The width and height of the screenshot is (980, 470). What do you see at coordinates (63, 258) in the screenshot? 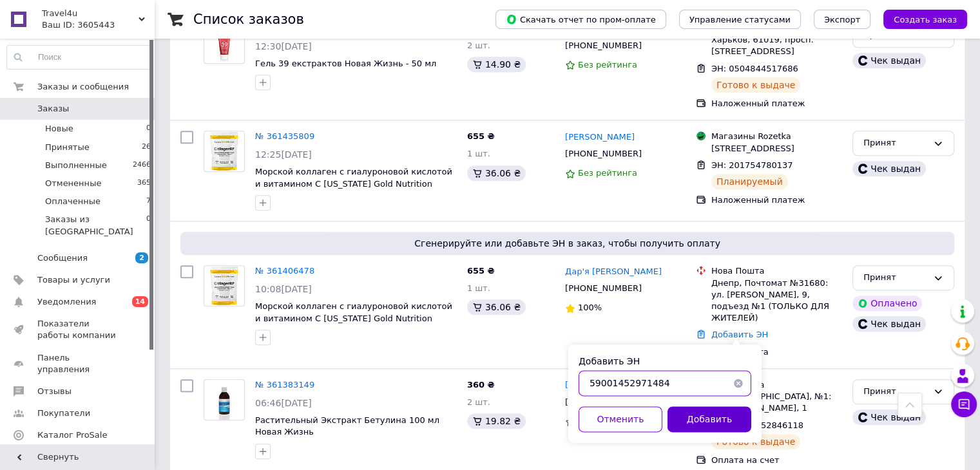
I see `span: Сообщения` at bounding box center [63, 258].